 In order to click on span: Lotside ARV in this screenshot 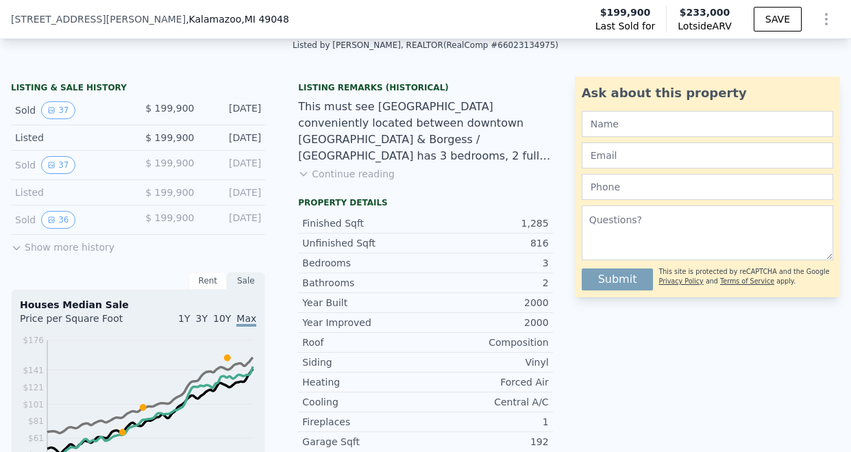, I will do `click(704, 26)`.